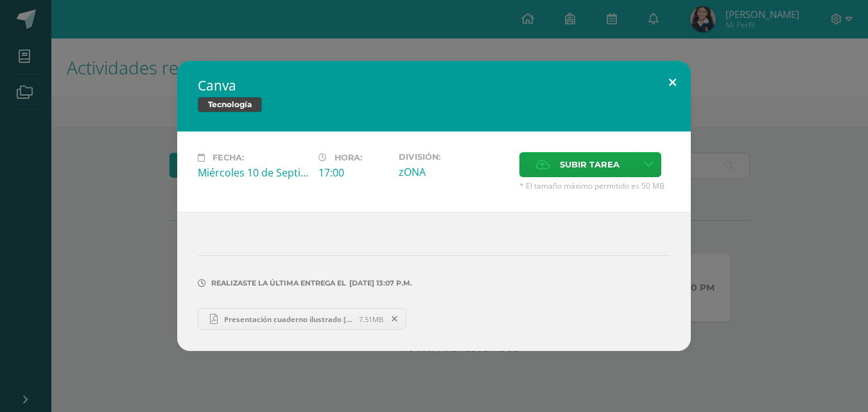 The image size is (868, 412). What do you see at coordinates (348, 157) in the screenshot?
I see `span: Hora:` at bounding box center [348, 157].